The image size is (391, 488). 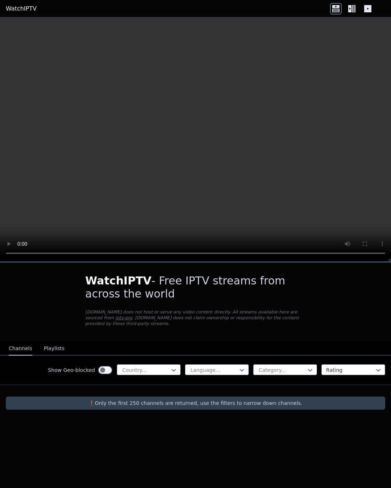 What do you see at coordinates (21, 9) in the screenshot?
I see `a: WatchIPTV` at bounding box center [21, 9].